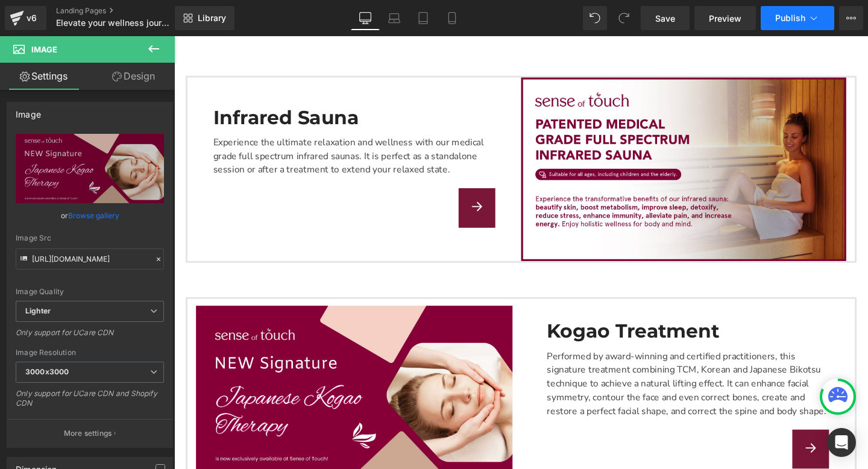 Image resolution: width=868 pixels, height=469 pixels. What do you see at coordinates (540, 365) in the screenshot?
I see `div: Performed by award-winning and certified practitioners, this signature treatment combining TCM, K...` at bounding box center [540, 365].